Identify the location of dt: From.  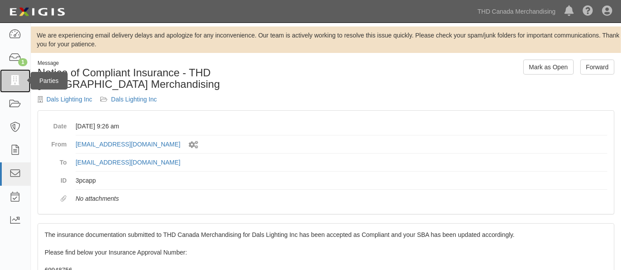
(56, 142).